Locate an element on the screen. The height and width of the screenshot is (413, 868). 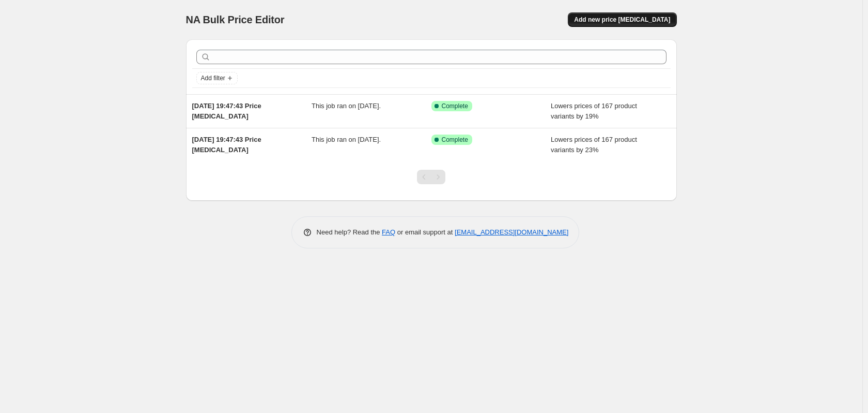
span: Add filter is located at coordinates (213, 78).